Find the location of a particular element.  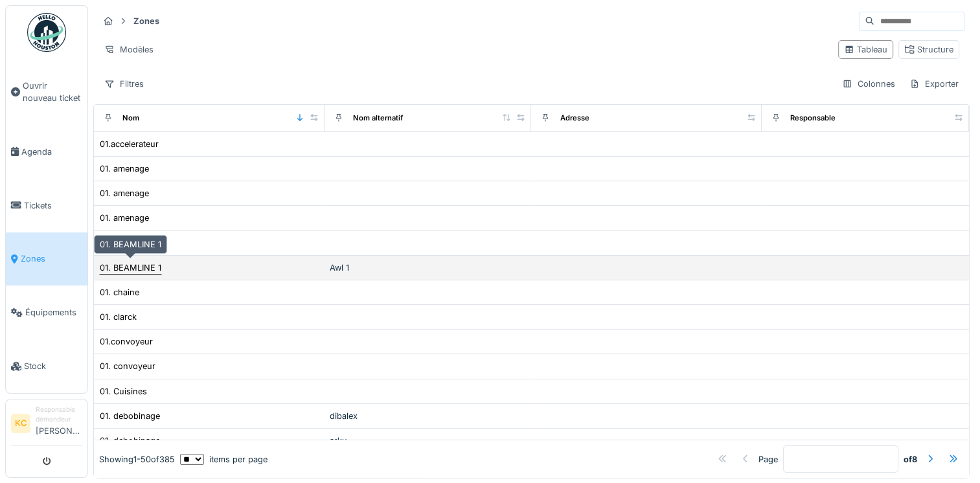

div: 01. convoyeur is located at coordinates (127, 366).